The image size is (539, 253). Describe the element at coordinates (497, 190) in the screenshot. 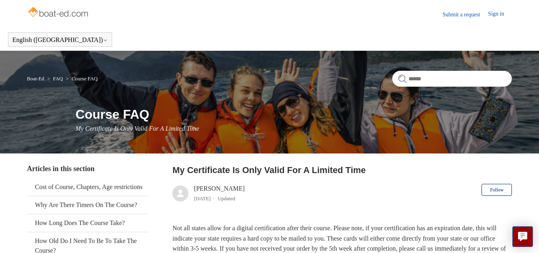

I see `button: Follow Article` at that location.